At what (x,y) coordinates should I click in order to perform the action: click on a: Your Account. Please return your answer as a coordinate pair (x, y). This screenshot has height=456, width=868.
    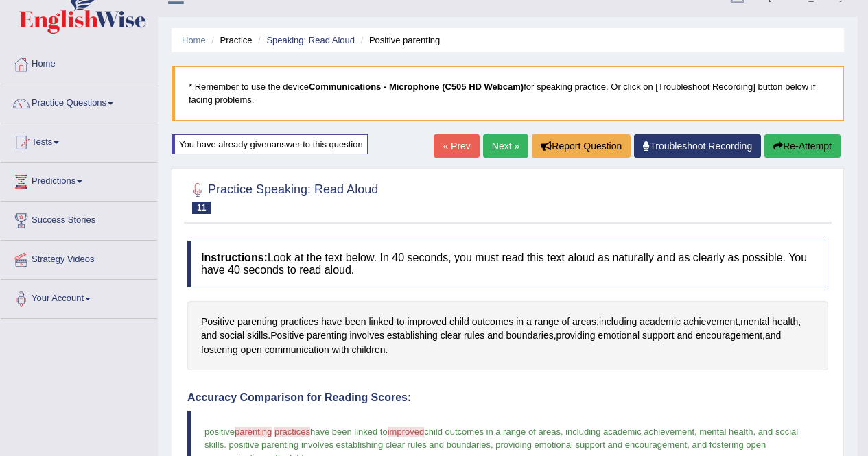
    Looking at the image, I should click on (79, 297).